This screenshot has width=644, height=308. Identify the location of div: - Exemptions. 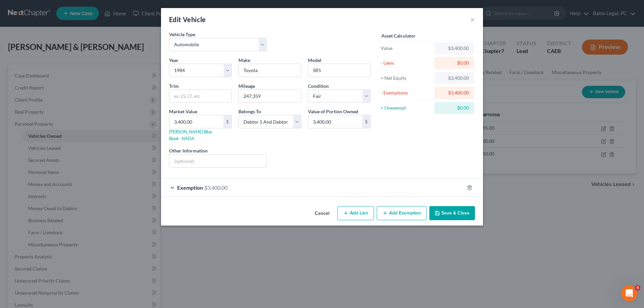
(405, 93).